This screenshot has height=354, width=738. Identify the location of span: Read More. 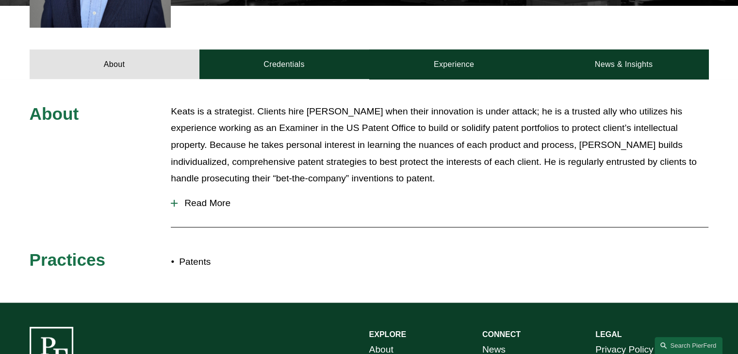
(443, 203).